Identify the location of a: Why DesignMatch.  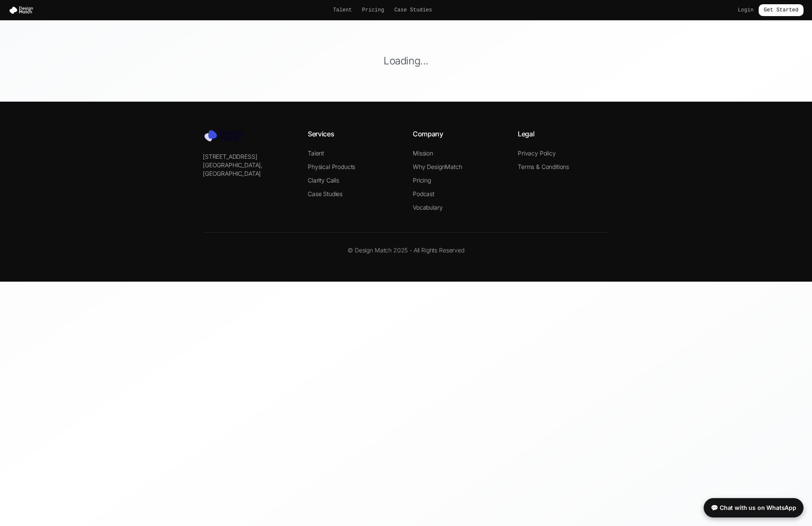
(437, 167).